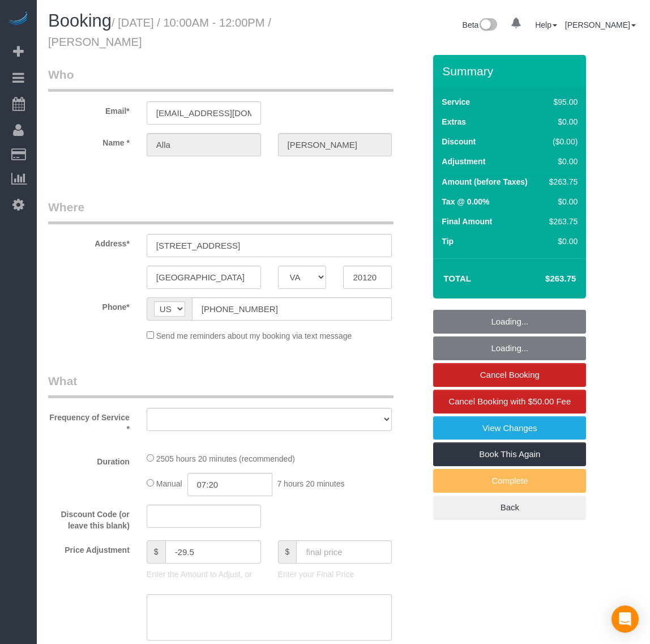 The width and height of the screenshot is (650, 644). I want to click on a: Book This Again, so click(510, 454).